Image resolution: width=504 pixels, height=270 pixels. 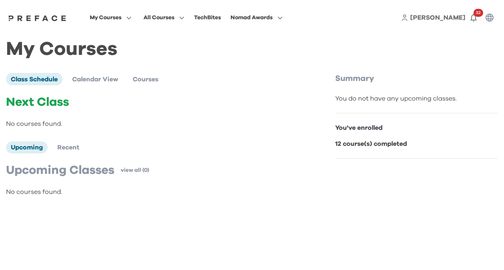 I want to click on span: Upcoming, so click(x=27, y=148).